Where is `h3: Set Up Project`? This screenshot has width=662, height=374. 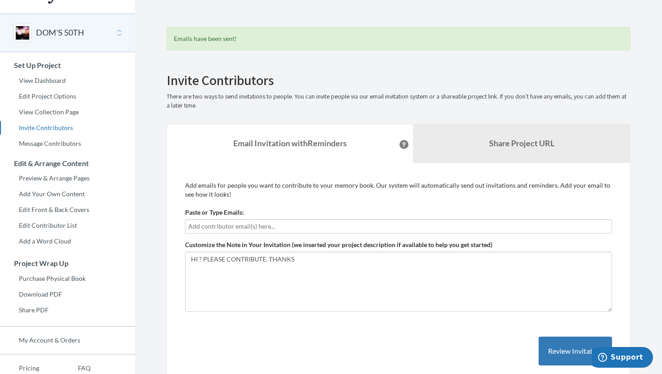 h3: Set Up Project is located at coordinates (68, 65).